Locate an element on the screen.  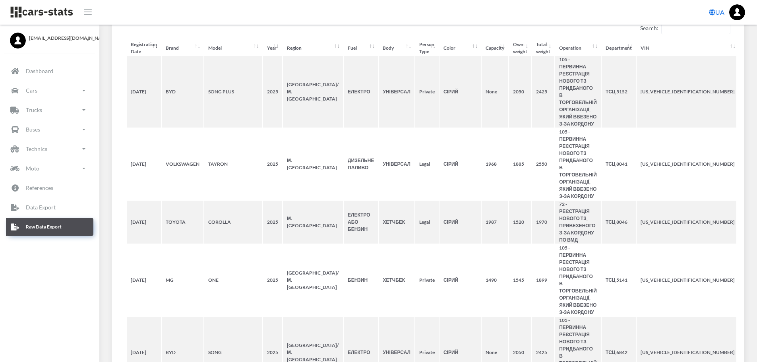
th: BYD is located at coordinates (182, 92).